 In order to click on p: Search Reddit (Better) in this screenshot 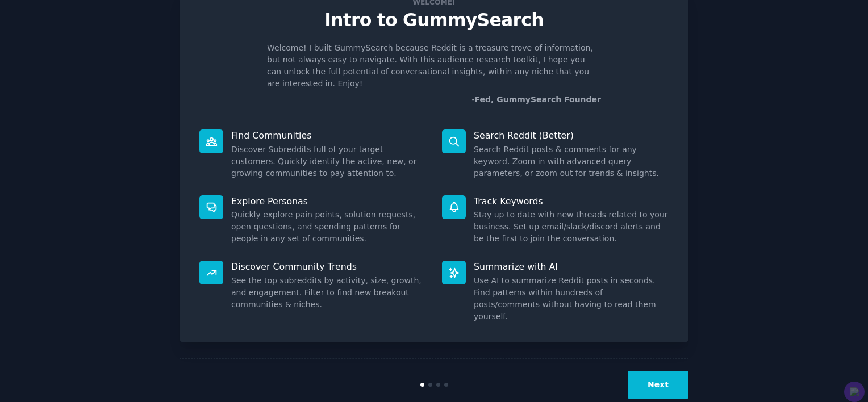, I will do `click(571, 135)`.